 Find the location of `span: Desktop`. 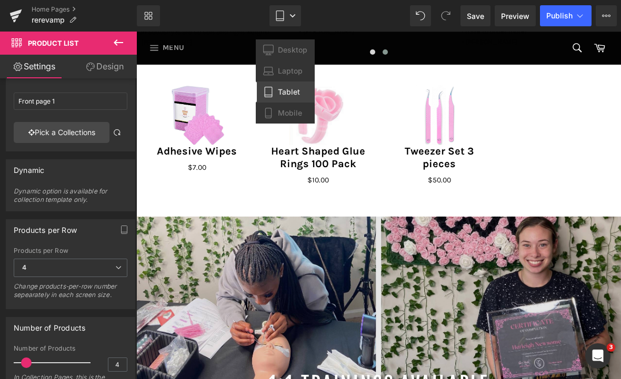

span: Desktop is located at coordinates (293, 50).